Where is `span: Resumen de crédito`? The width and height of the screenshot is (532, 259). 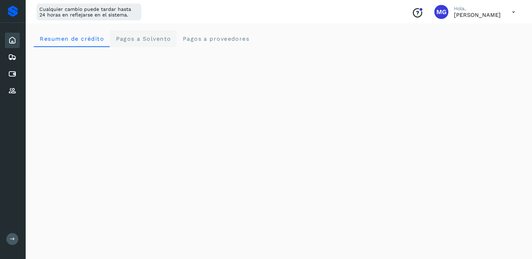
span: Resumen de crédito is located at coordinates (72, 39).